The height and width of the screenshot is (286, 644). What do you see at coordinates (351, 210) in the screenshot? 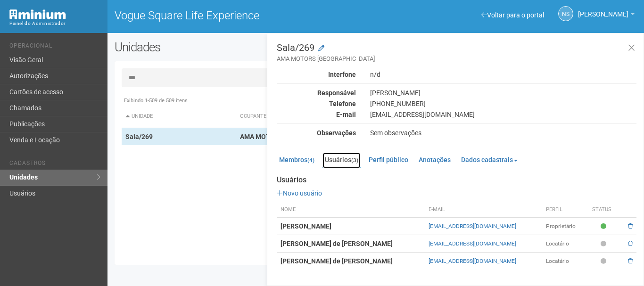
I see `th: Nome` at bounding box center [351, 210].